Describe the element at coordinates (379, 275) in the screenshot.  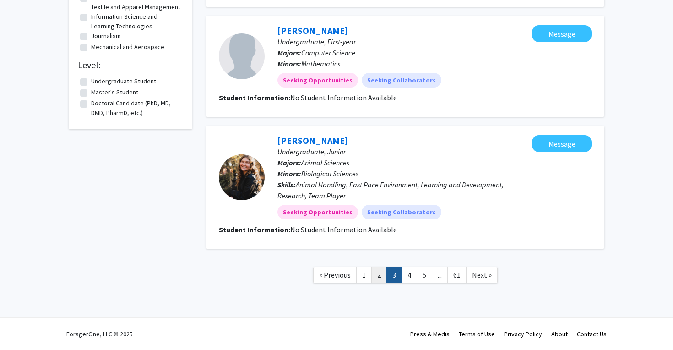
I see `a: 2` at that location.